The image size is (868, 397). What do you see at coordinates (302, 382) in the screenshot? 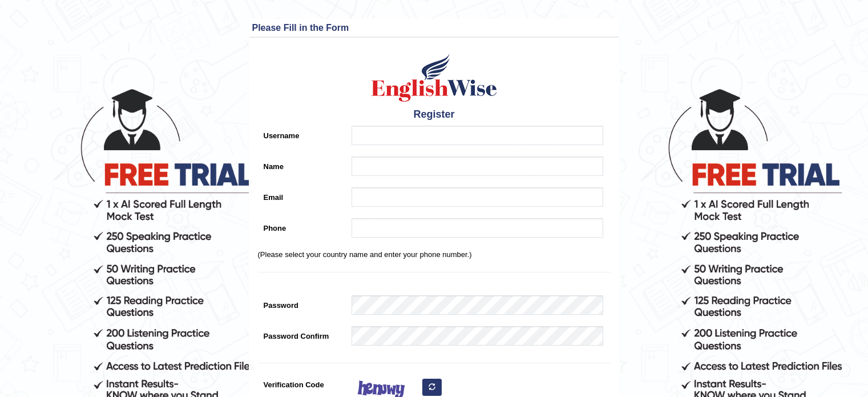
I see `label: Verification Code` at bounding box center [302, 382].